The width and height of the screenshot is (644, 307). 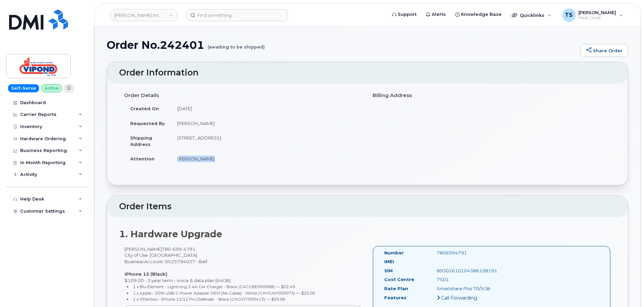 What do you see at coordinates (468, 270) in the screenshot?
I see `div: 89302610104386108191` at bounding box center [468, 270].